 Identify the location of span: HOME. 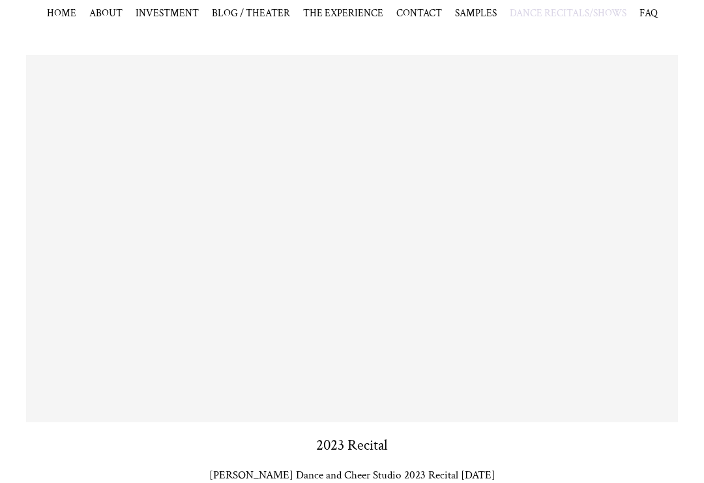
(61, 13).